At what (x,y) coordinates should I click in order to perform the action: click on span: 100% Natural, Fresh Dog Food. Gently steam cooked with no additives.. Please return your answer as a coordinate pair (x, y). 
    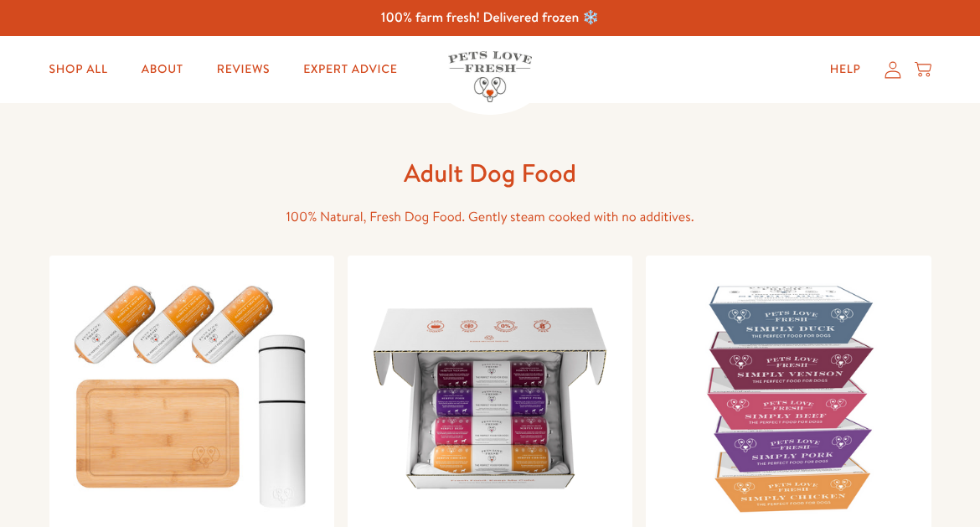
    Looking at the image, I should click on (489, 217).